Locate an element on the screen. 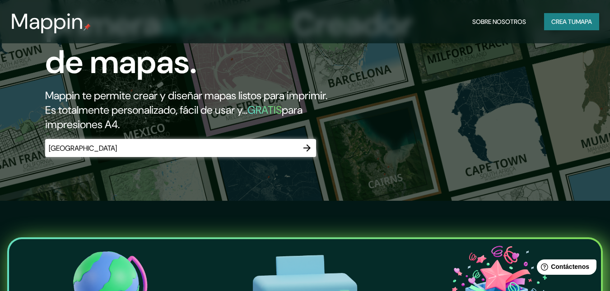 The image size is (610, 291). font: mapa is located at coordinates (584, 22).